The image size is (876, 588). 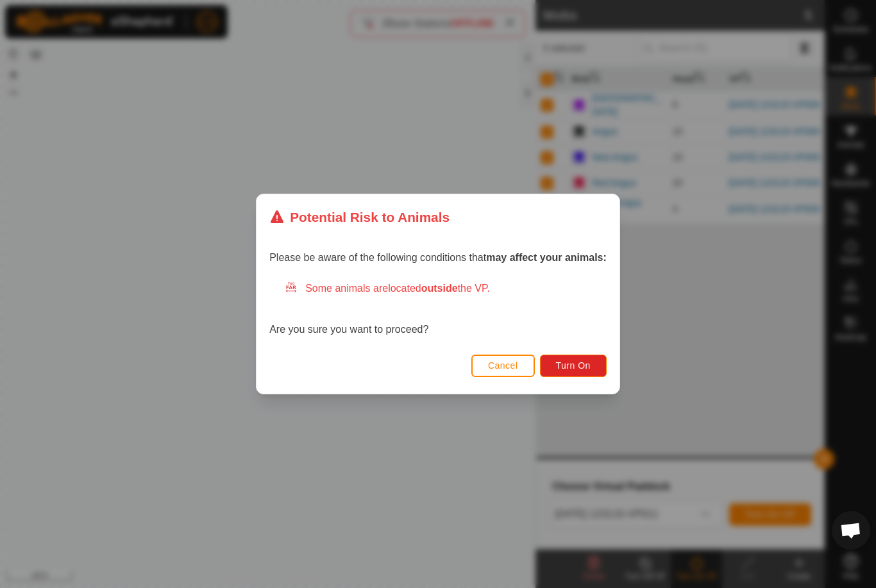 I want to click on span: Cancel, so click(x=503, y=365).